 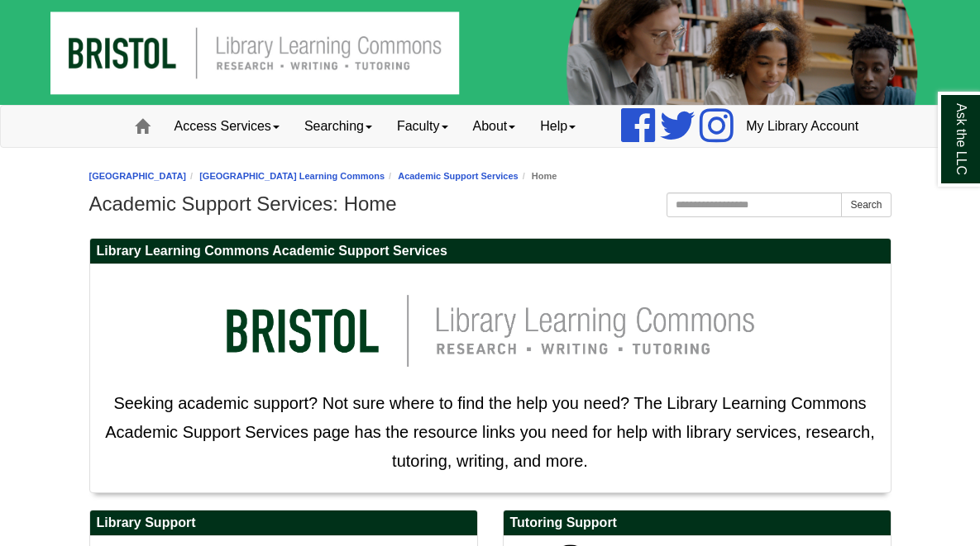 What do you see at coordinates (557, 126) in the screenshot?
I see `a: Help` at bounding box center [557, 126].